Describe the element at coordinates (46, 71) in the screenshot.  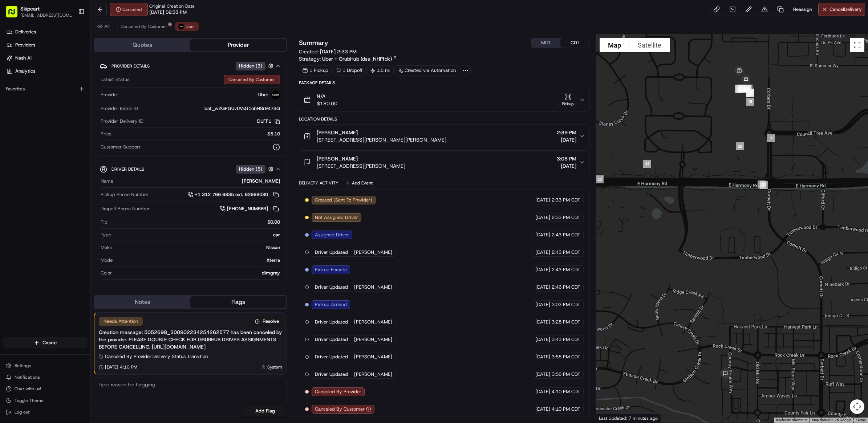
I see `a: Analytics` at that location.